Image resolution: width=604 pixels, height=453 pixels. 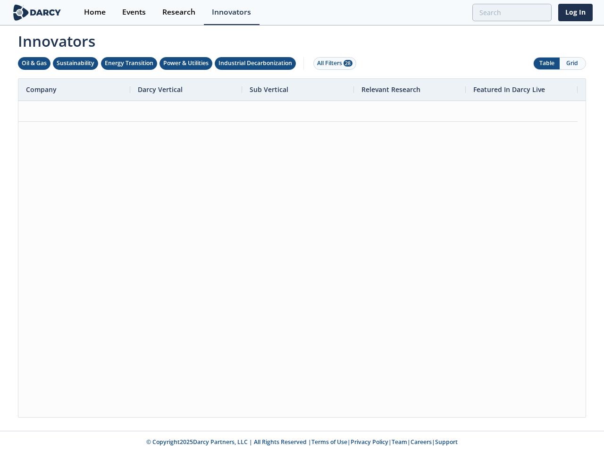 I want to click on p: © Copyright 2025 Darcy Partners, LLC | All Rights Reserved | | | | |, so click(x=302, y=442).